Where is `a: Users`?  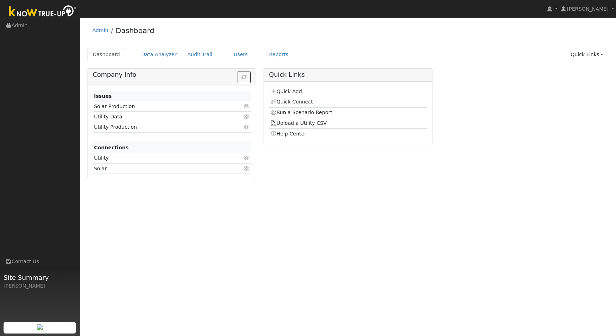 a: Users is located at coordinates (241, 54).